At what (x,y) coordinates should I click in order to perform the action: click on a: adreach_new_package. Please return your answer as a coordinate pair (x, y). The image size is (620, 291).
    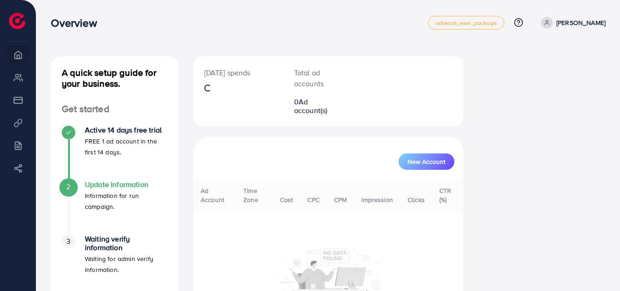
    Looking at the image, I should click on (466, 23).